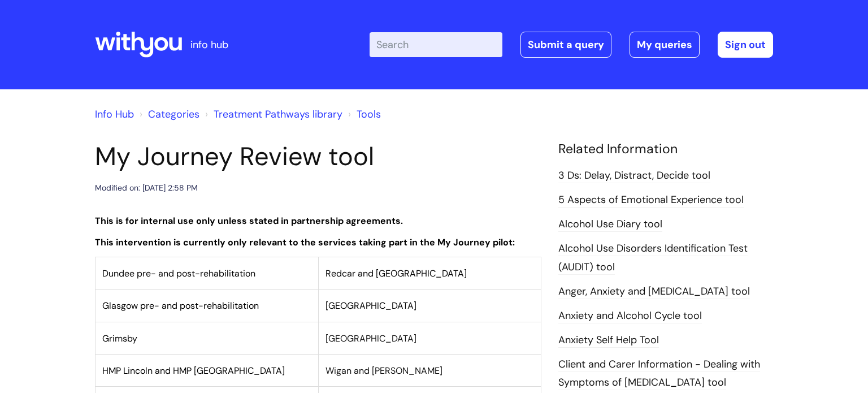  Describe the element at coordinates (436, 44) in the screenshot. I see `input: Search` at that location.